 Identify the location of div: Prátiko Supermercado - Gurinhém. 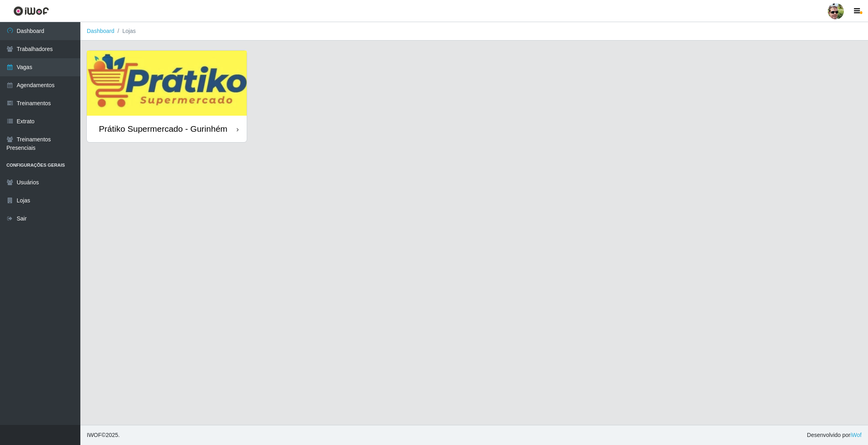
(164, 128).